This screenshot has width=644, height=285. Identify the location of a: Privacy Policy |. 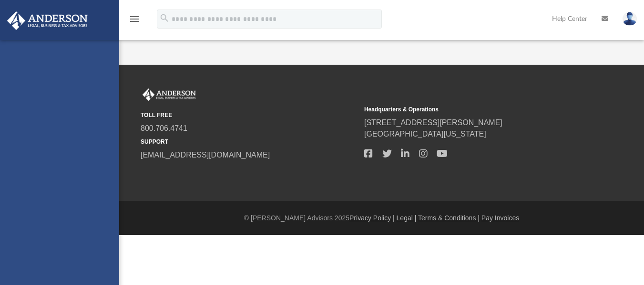
(372, 218).